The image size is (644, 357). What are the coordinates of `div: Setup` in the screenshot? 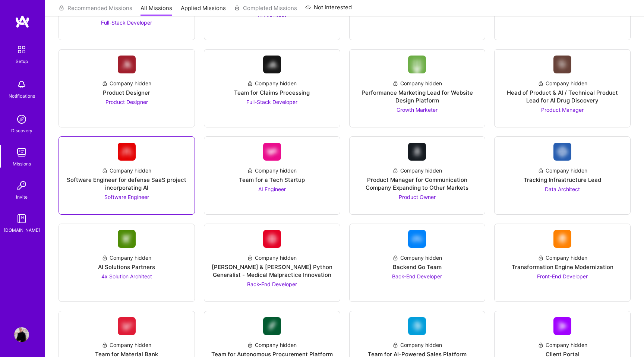 It's located at (22, 61).